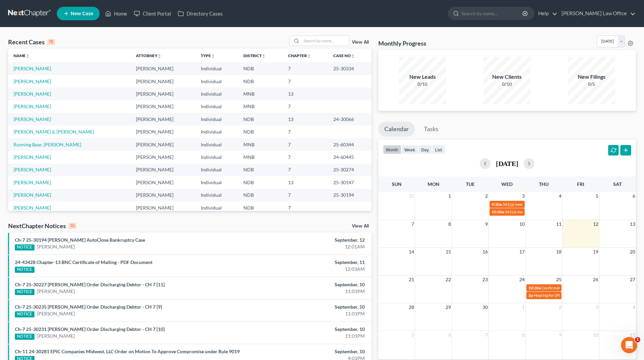  I want to click on a: Home, so click(116, 14).